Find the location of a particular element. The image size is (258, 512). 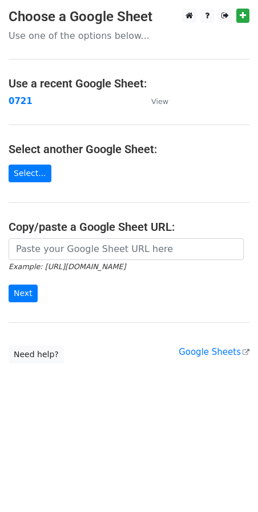

h4: Copy/paste a Google Sheet URL: is located at coordinates (129, 227).